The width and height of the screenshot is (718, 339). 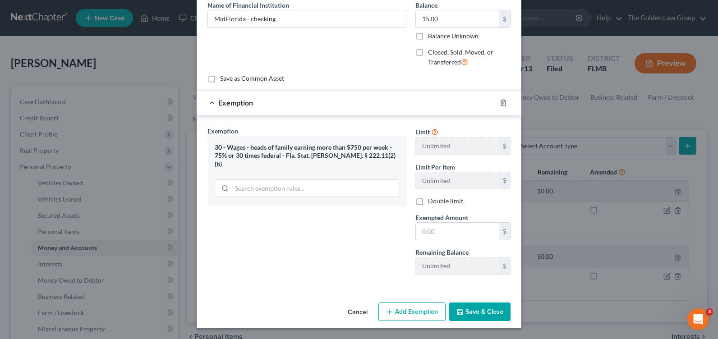 What do you see at coordinates (252, 78) in the screenshot?
I see `label: Save as Common Asset` at bounding box center [252, 78].